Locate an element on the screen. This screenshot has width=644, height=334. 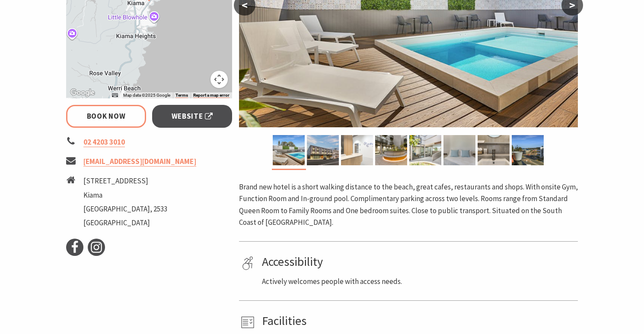
img: Google is located at coordinates (83, 93).